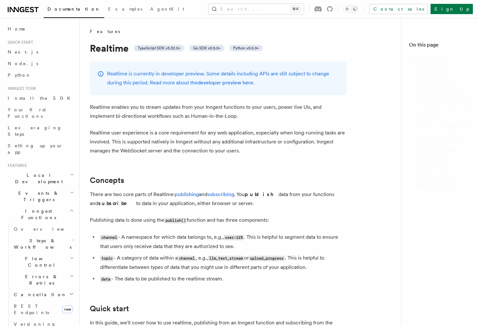 The width and height of the screenshot is (478, 326). What do you see at coordinates (38, 196) in the screenshot?
I see `span: Events & Triggers` at bounding box center [38, 196].